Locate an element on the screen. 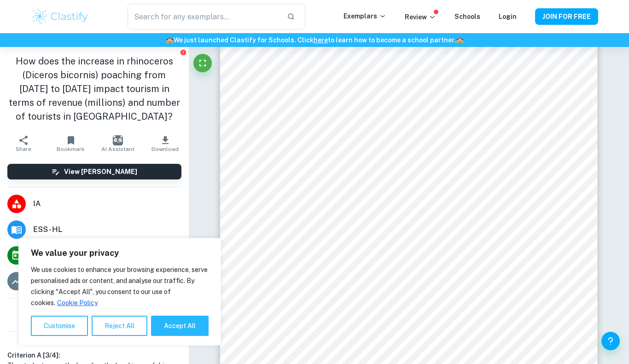 Image resolution: width=629 pixels, height=364 pixels. a: Login is located at coordinates (508, 17).